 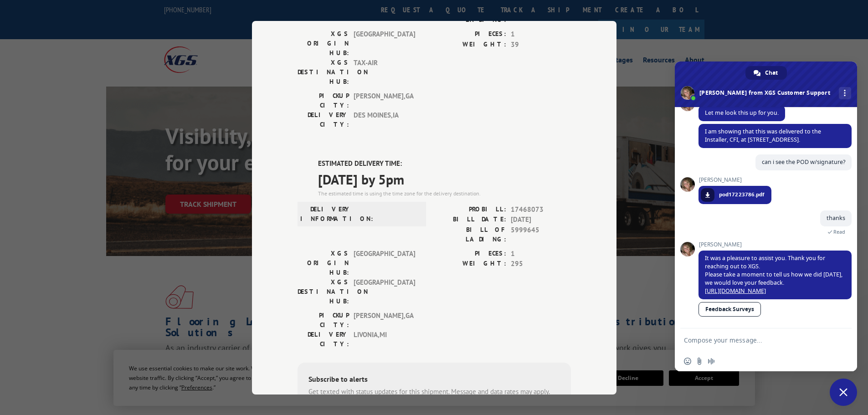 What do you see at coordinates (444, 194) in the screenshot?
I see `div: The estimated time is using the time zone for the delivery destination.` at bounding box center [444, 194].